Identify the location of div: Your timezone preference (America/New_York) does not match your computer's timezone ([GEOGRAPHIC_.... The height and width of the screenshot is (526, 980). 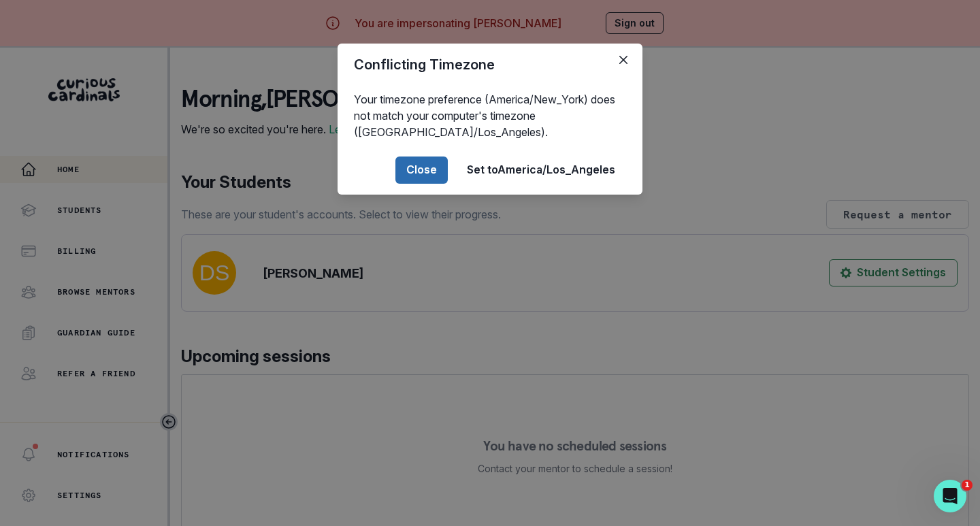
(490, 116).